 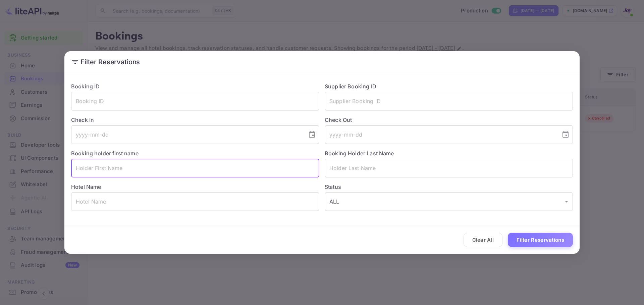 What do you see at coordinates (195, 120) in the screenshot?
I see `label: Check In` at bounding box center [195, 120].